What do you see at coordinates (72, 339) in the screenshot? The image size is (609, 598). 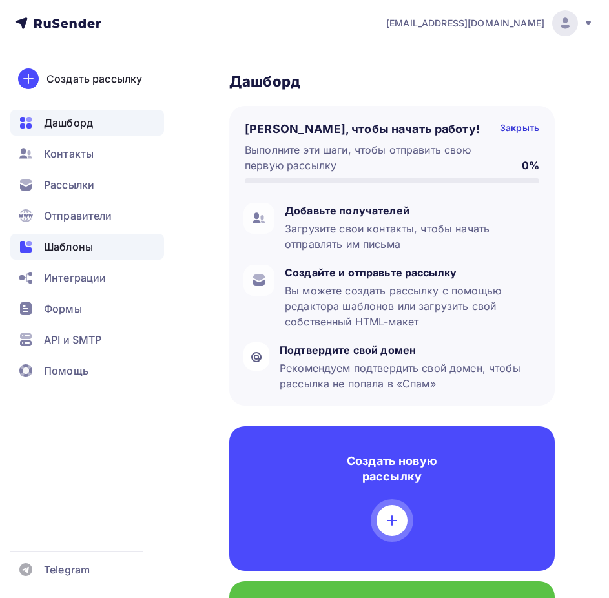 I see `span: API и SMTP` at bounding box center [72, 339].